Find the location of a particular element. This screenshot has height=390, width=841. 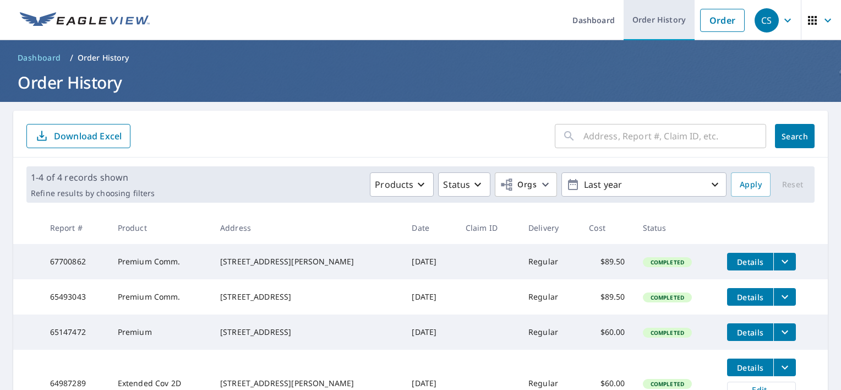

button: detailsBtn-65493043 is located at coordinates (751, 297).